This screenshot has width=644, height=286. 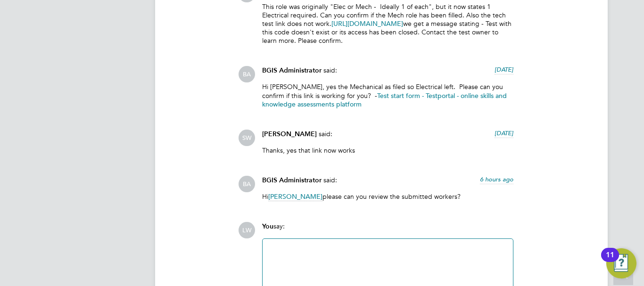 What do you see at coordinates (621, 264) in the screenshot?
I see `button: Open Resource Center, 11 new notifications` at bounding box center [621, 264].